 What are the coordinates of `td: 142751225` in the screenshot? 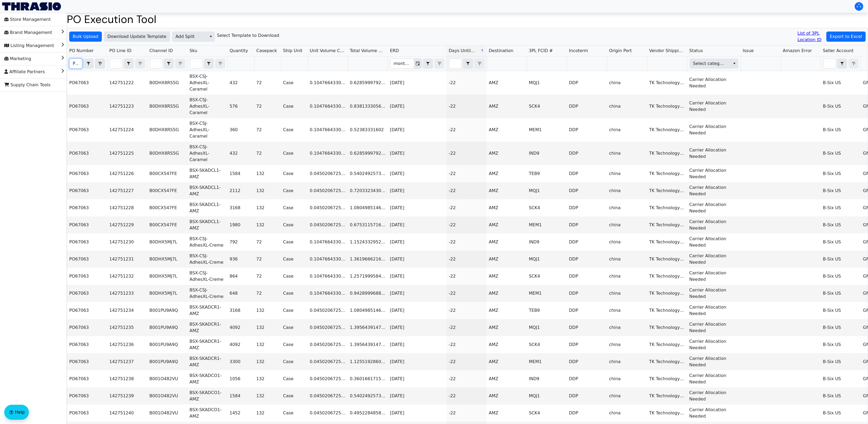 It's located at (127, 154).